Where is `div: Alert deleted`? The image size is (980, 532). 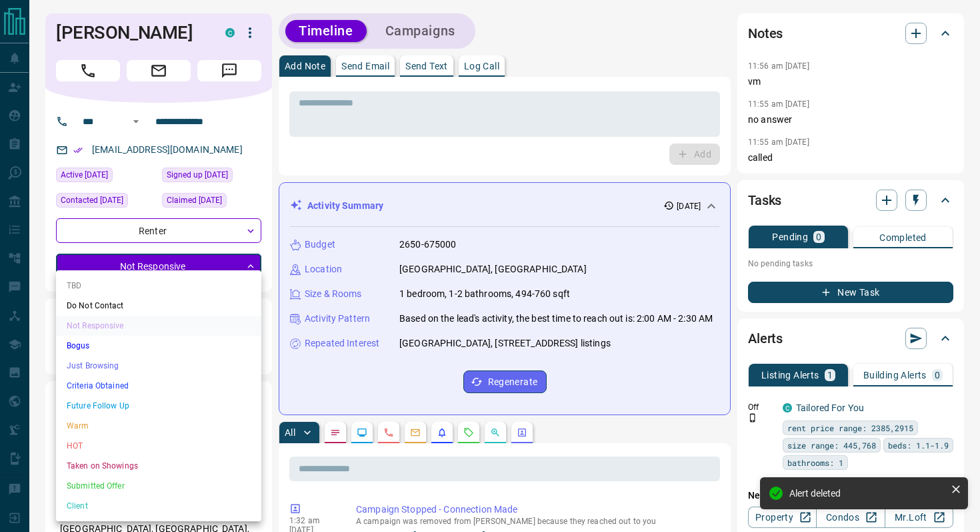 div: Alert deleted is located at coordinates (867, 493).